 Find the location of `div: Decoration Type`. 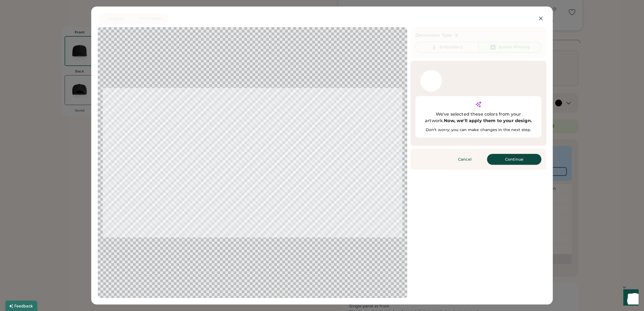

div: Decoration Type is located at coordinates (434, 35).